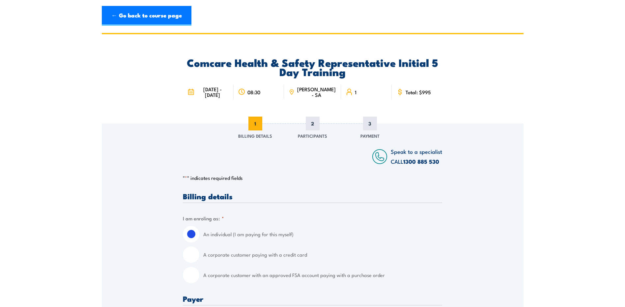  Describe the element at coordinates (370, 136) in the screenshot. I see `span: Payment` at that location.